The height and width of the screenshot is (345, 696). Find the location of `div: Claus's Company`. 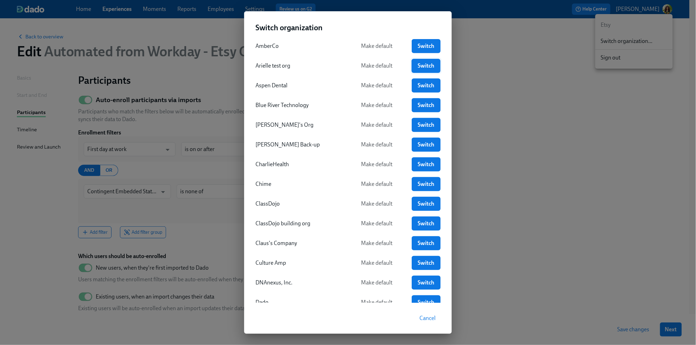

div: Claus's Company is located at coordinates (299, 243).